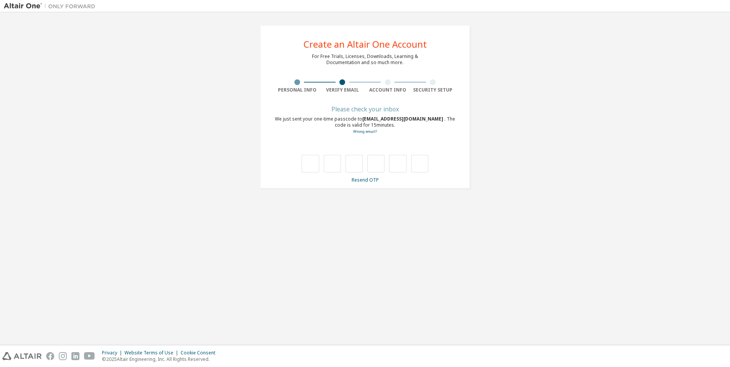 The width and height of the screenshot is (730, 367). Describe the element at coordinates (365, 60) in the screenshot. I see `div: For Free Trials, Licenses, Downloads, Learning & Documentation and so much more.` at that location.